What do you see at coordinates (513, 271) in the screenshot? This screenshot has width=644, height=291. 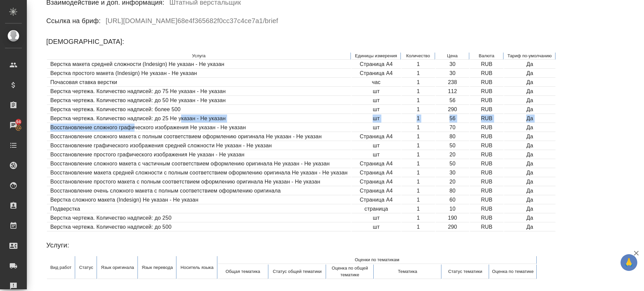 I see `p: Оценка по тематике` at bounding box center [513, 271].